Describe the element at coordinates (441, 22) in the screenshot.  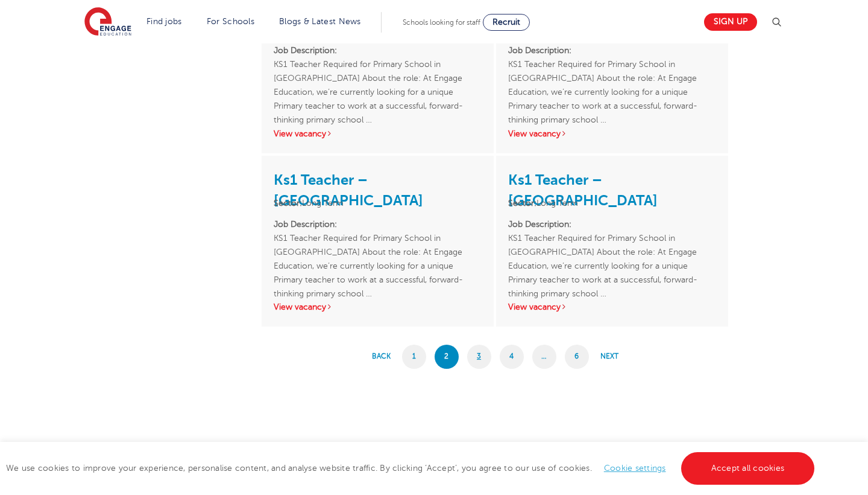
I see `span: Schools looking for staff` at that location.